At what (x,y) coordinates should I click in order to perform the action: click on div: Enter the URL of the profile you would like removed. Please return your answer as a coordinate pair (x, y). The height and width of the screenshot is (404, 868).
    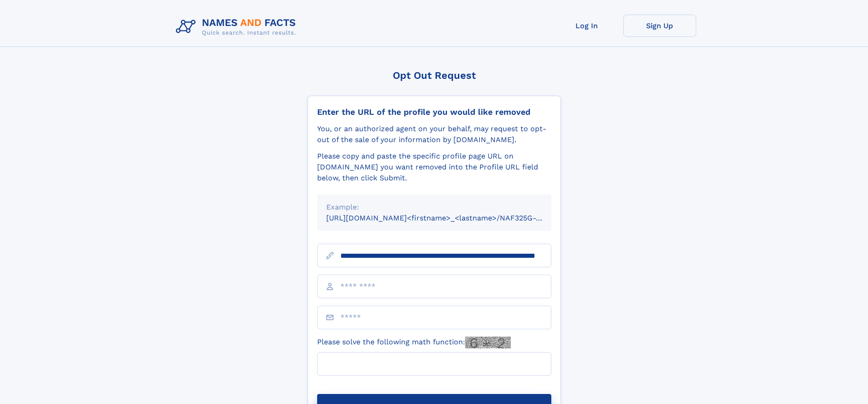
    Looking at the image, I should click on (434, 112).